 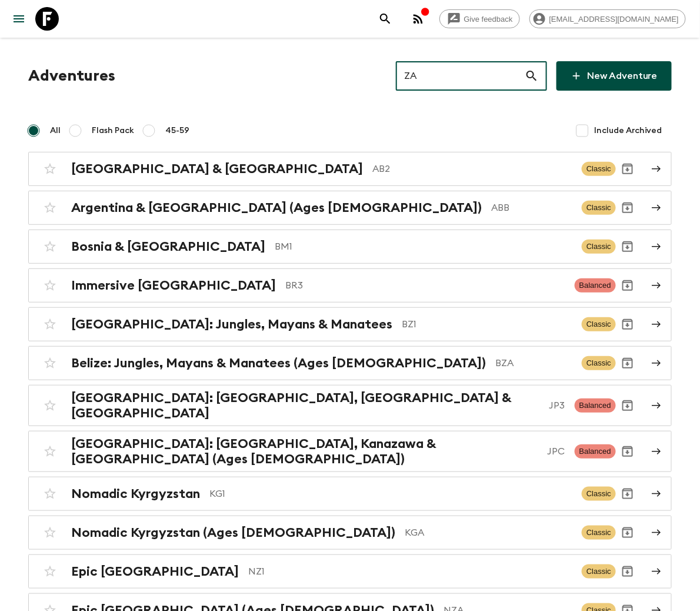 I want to click on p: JP3, so click(x=557, y=406).